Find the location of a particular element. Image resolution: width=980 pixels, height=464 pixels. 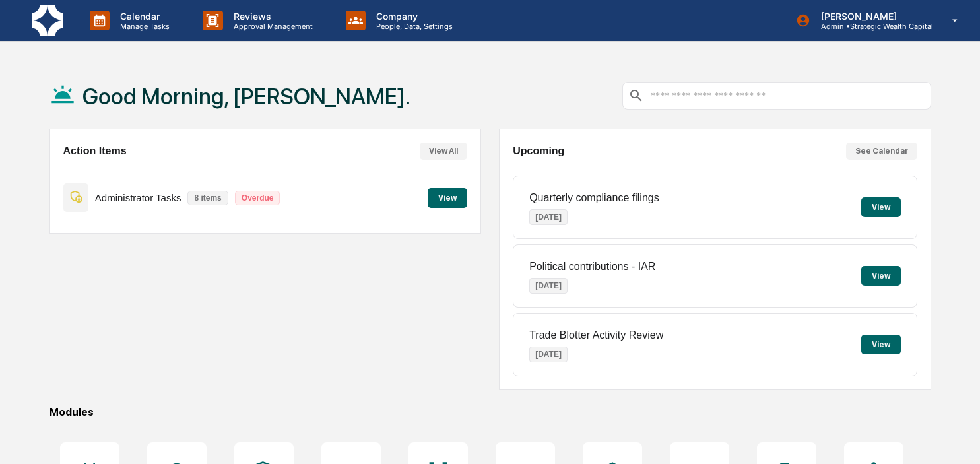

img: logo is located at coordinates (47, 21).